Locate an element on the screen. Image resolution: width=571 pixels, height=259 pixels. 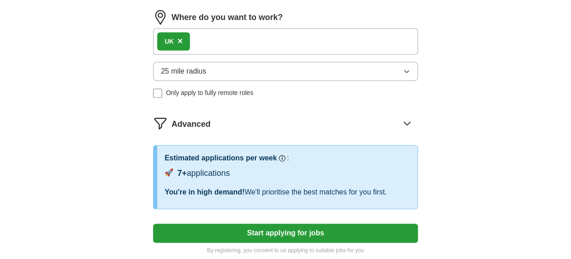
div: applications is located at coordinates (204, 173).